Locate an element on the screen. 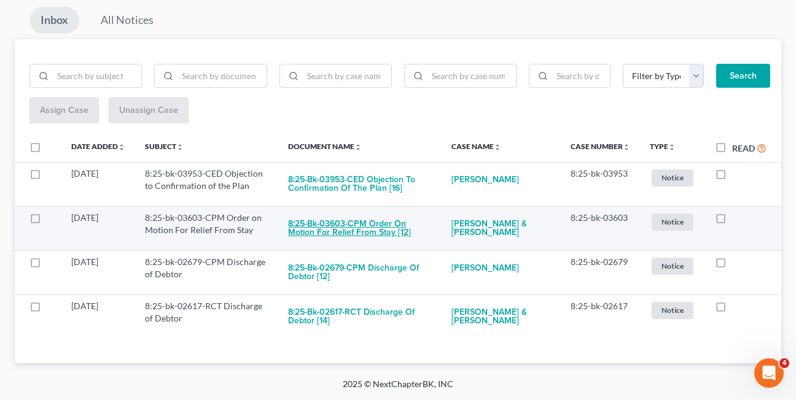 The image size is (796, 400). input: Search by case number is located at coordinates (472, 76).